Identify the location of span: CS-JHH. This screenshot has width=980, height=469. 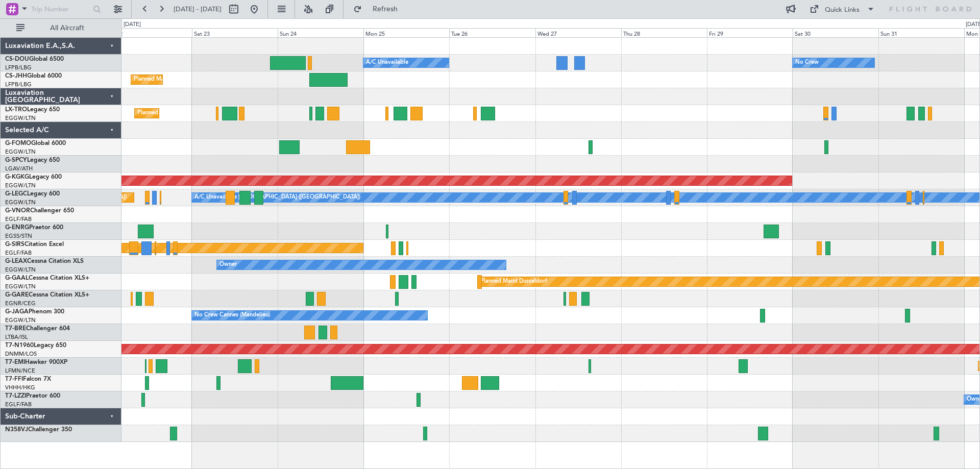
(16, 76).